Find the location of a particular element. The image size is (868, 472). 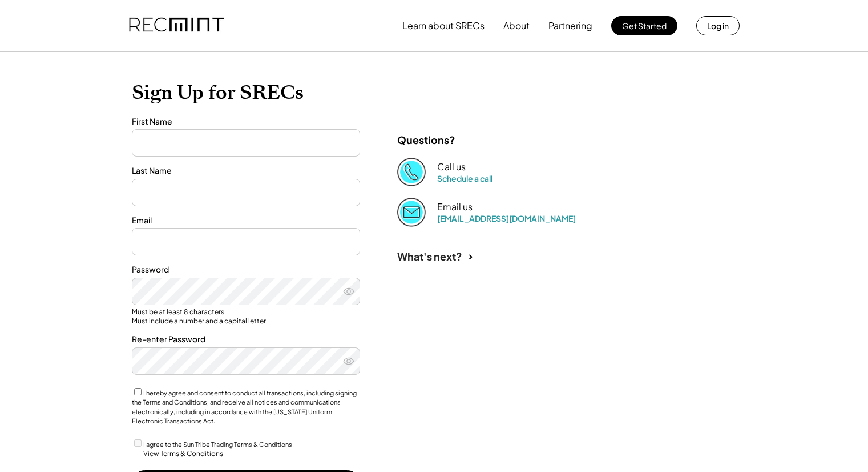

img: recmint-logotype%403x.png is located at coordinates (176, 26).